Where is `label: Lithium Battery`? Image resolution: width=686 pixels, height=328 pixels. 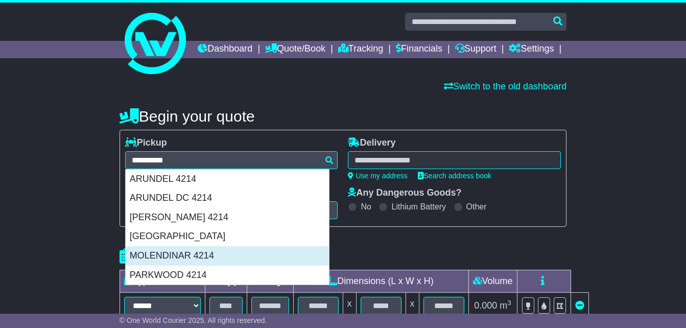
label: Lithium Battery is located at coordinates (418, 206).